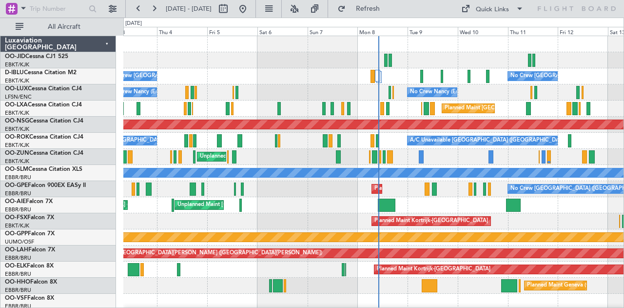  What do you see at coordinates (182, 31) in the screenshot?
I see `div: Thu 4` at bounding box center [182, 31].